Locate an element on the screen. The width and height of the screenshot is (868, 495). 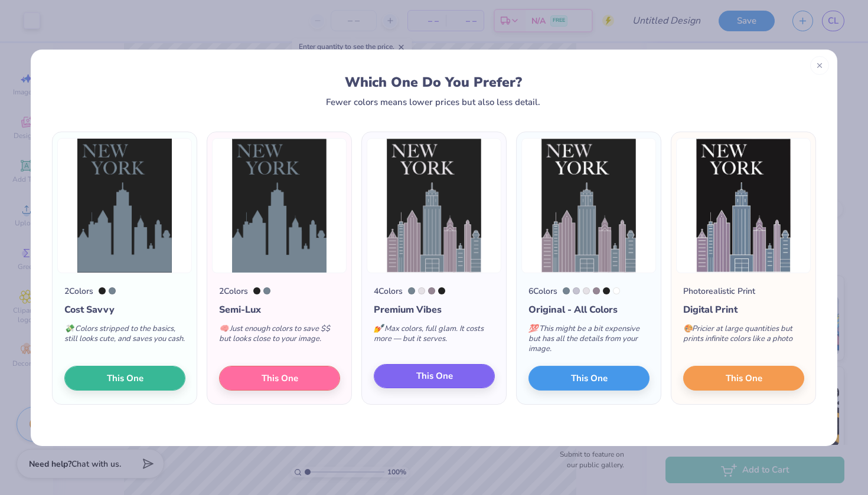
div: Which One Do You Prefer? is located at coordinates (434, 82).